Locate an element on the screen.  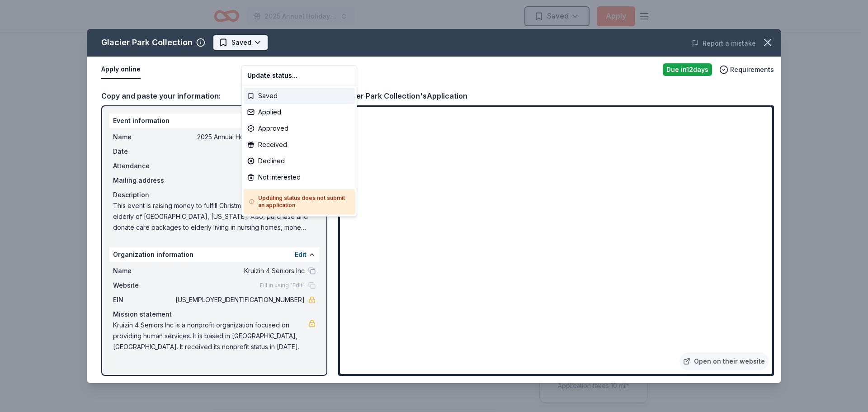
div: Update status... is located at coordinates (299, 75).